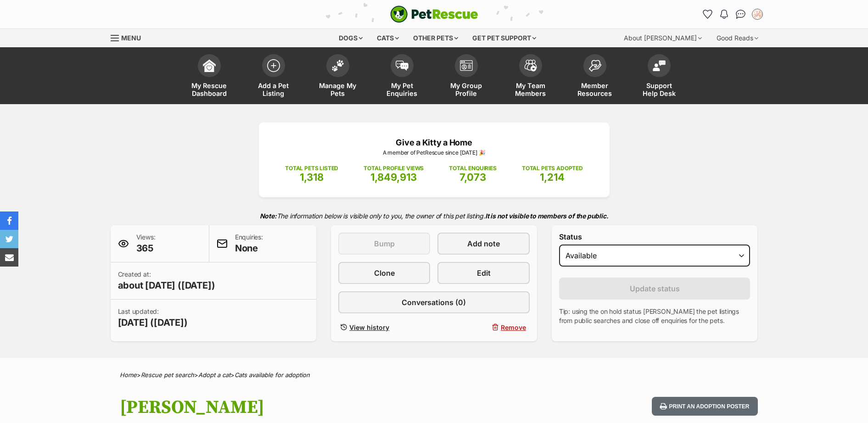 The width and height of the screenshot is (868, 423). What do you see at coordinates (384, 244) in the screenshot?
I see `button: Bump` at bounding box center [384, 244].